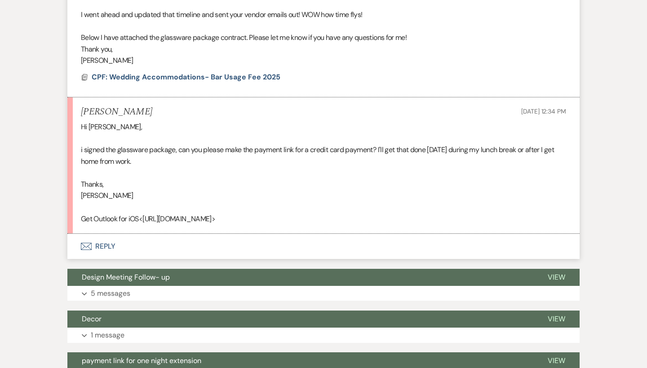  What do you see at coordinates (141, 361) in the screenshot?
I see `span: payment link for one night extension` at bounding box center [141, 361].